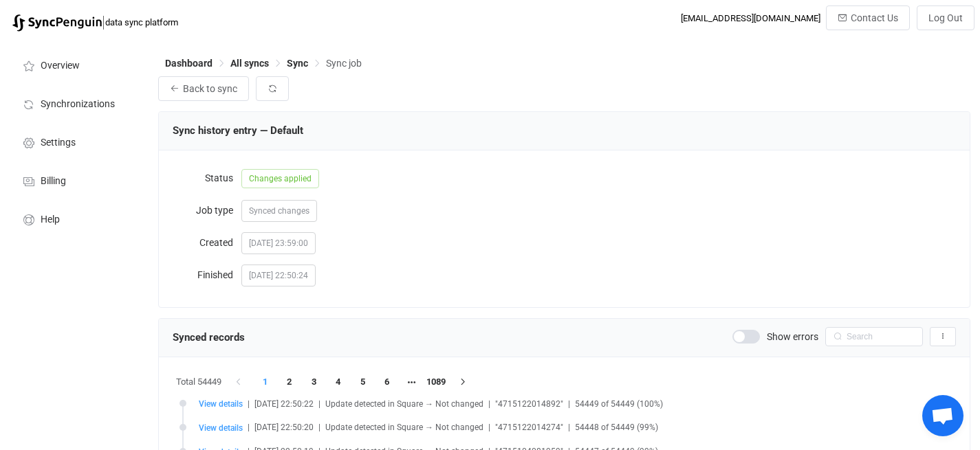  I want to click on span: "4715122014274", so click(529, 428).